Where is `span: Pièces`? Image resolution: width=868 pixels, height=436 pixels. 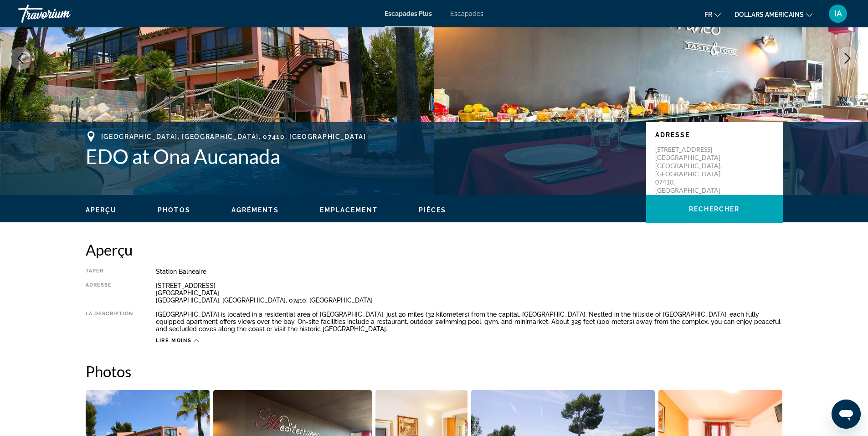
span: Pièces is located at coordinates (432, 210).